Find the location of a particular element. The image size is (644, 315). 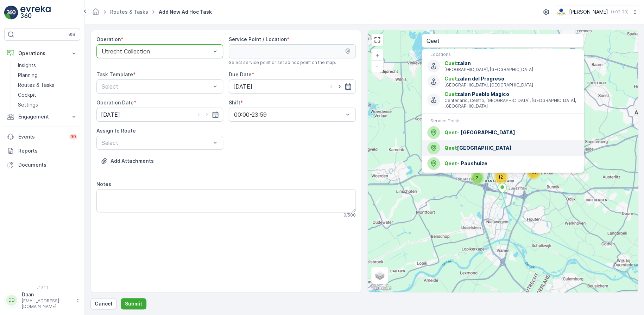

p: Routes & Tasks is located at coordinates (36, 85).